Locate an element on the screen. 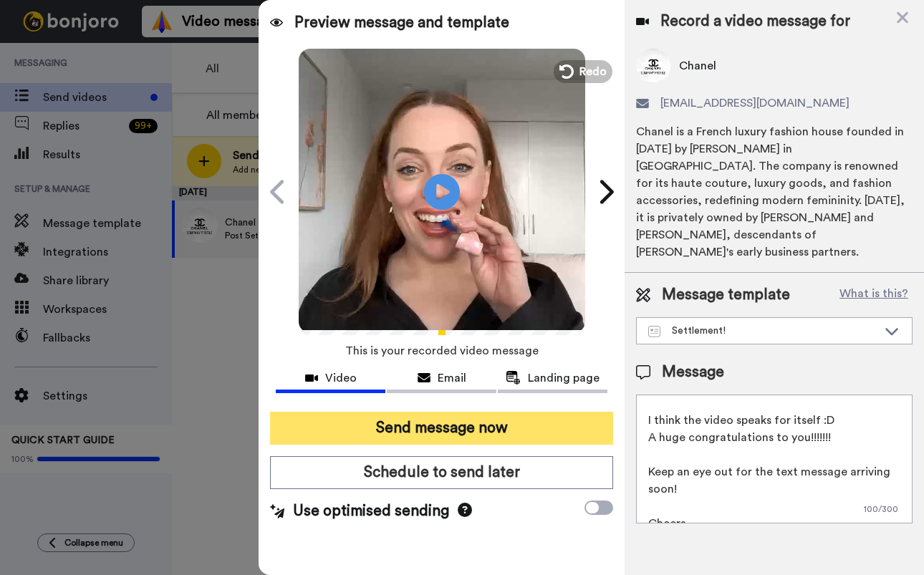  img: Message-temps.svg is located at coordinates (654, 331).